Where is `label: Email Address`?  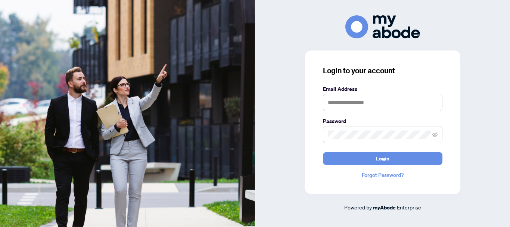
label: Email Address is located at coordinates (383, 89).